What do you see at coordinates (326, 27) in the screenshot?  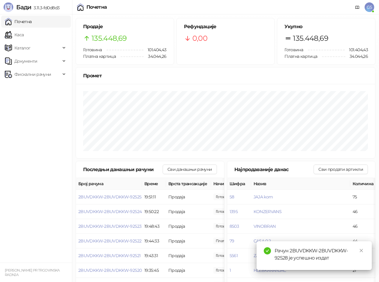 I see `h5: Укупно` at bounding box center [326, 27].